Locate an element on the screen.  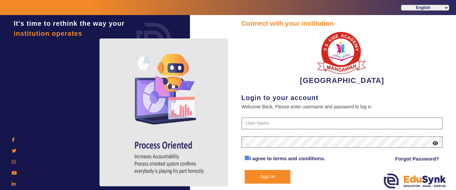
input: User Name is located at coordinates (342, 123).